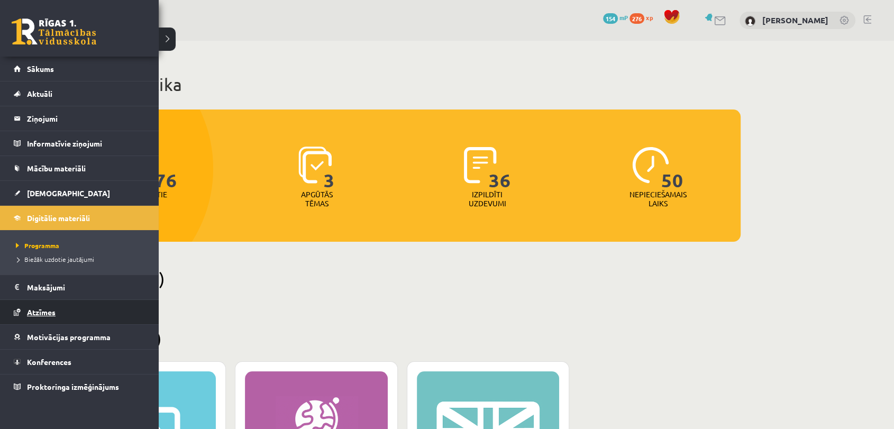 Image resolution: width=894 pixels, height=429 pixels. Describe the element at coordinates (53, 259) in the screenshot. I see `span: Biežāk uzdotie jautājumi` at that location.